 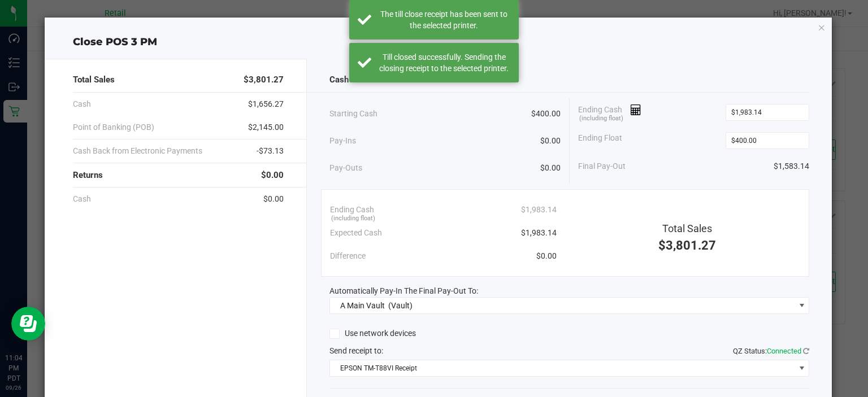 I want to click on div: Till closed successfully. Sending the closing receipt to the selected printer., so click(x=444, y=63).